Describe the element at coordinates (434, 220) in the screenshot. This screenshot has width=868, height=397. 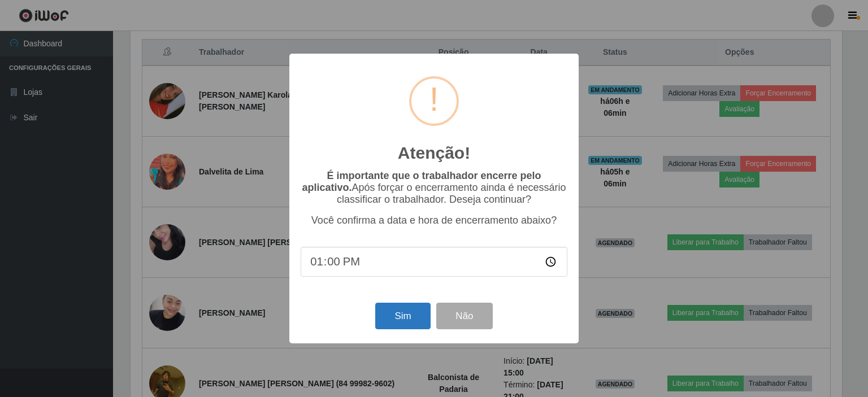
I see `p: Você confirma a data e hora de encerramento abaixo?` at that location.